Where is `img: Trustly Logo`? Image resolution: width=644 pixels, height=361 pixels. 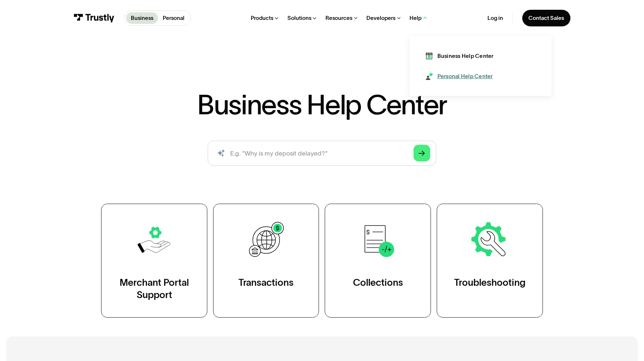
img: Trustly Logo is located at coordinates (94, 18).